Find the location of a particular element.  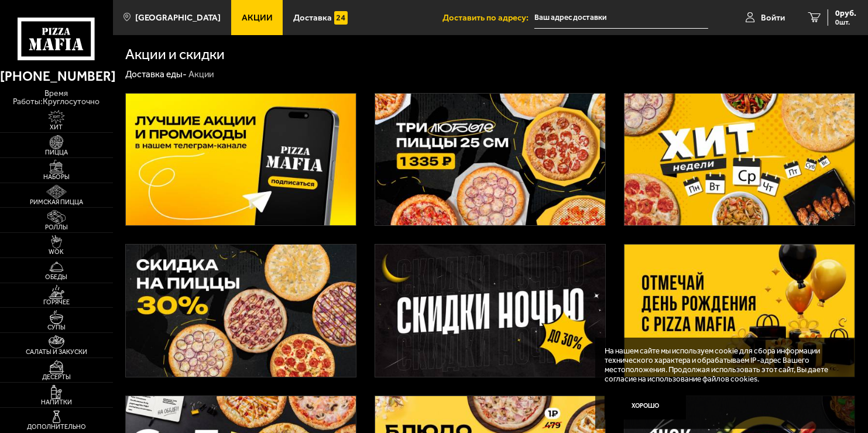

input: Ваш адрес доставки is located at coordinates (621, 18).